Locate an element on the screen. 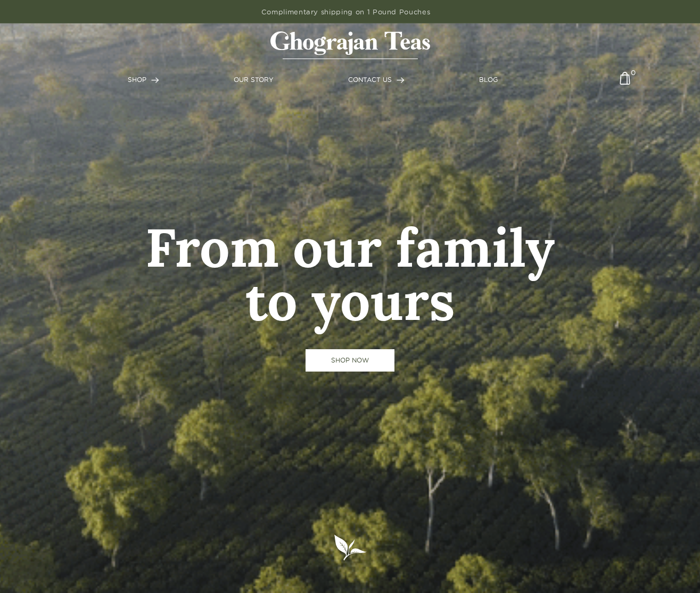 Image resolution: width=700 pixels, height=593 pixels. img: logo-matt.svg is located at coordinates (350, 45).